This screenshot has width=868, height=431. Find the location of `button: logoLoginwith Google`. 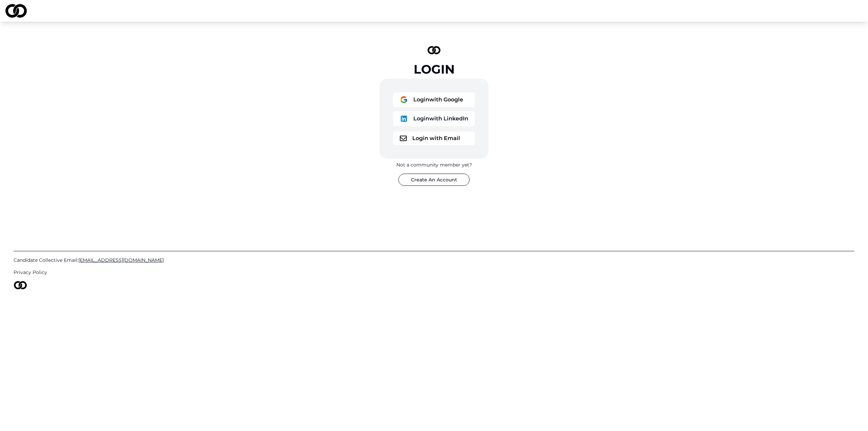

button: logoLoginwith Google is located at coordinates (434, 100).